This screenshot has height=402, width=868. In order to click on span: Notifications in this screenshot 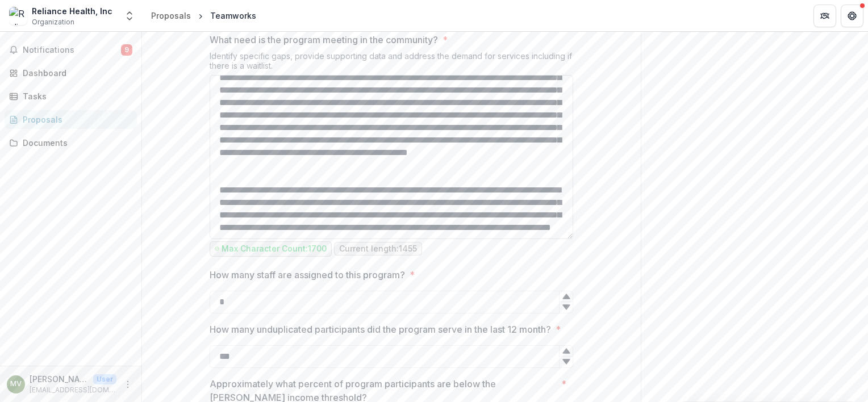, I will do `click(72, 50)`.